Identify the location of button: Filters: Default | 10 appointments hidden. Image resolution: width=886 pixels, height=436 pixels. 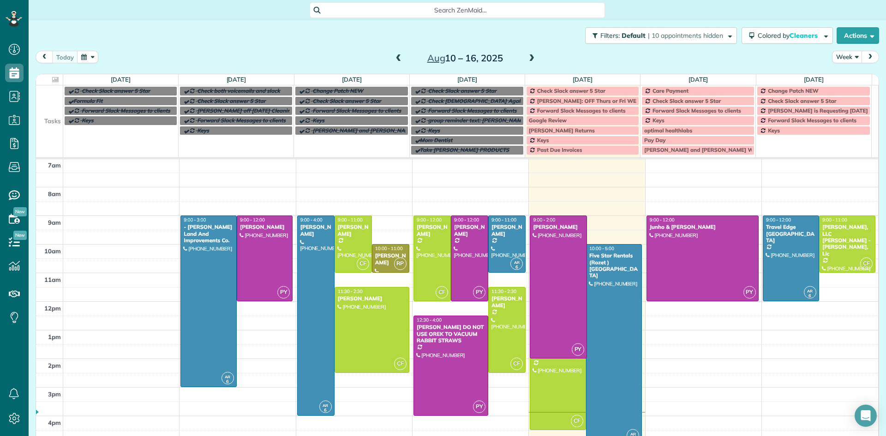
(661, 36).